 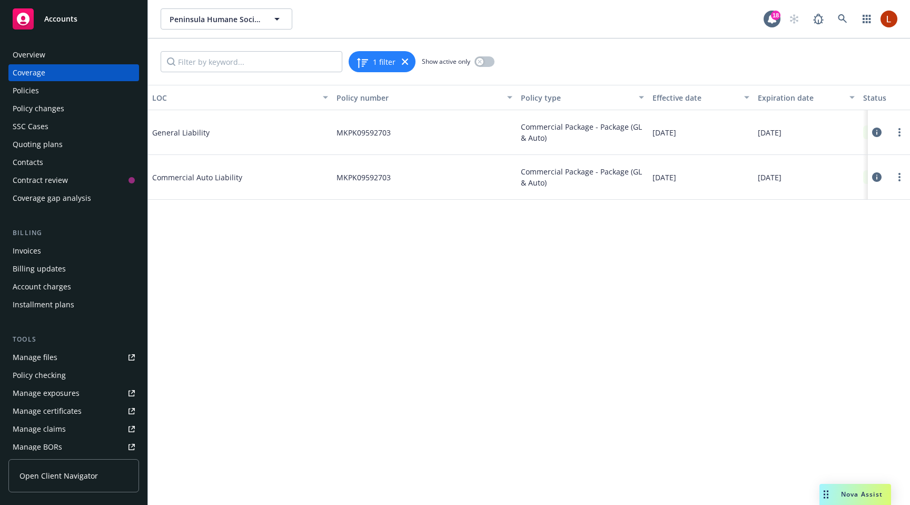 I want to click on a: Quoting plans, so click(x=74, y=144).